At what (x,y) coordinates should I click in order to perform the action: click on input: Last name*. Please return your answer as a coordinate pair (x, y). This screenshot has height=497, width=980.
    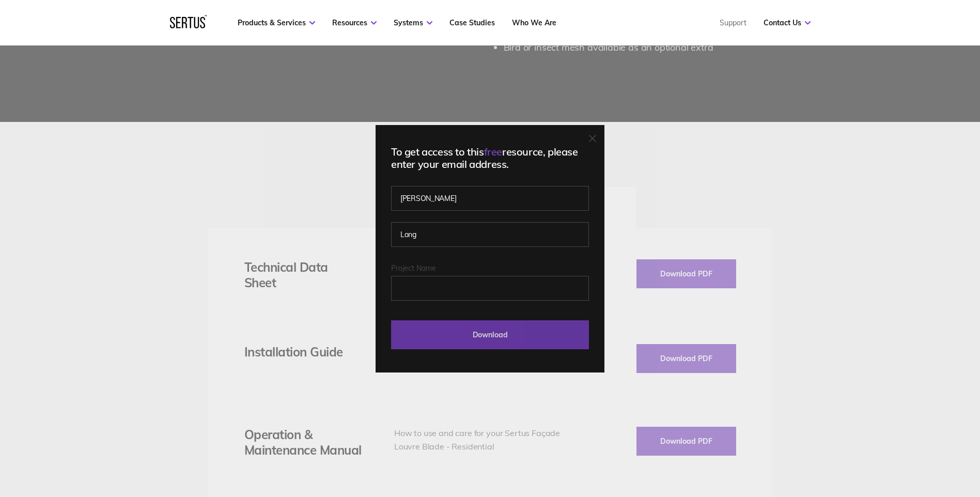
    Looking at the image, I should click on (490, 235).